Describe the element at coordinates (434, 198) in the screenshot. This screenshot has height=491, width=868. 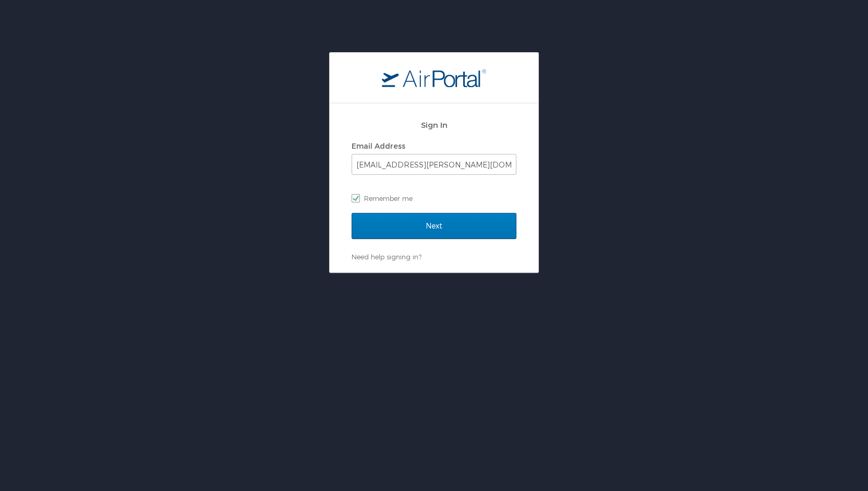
I see `label: Remember me` at that location.